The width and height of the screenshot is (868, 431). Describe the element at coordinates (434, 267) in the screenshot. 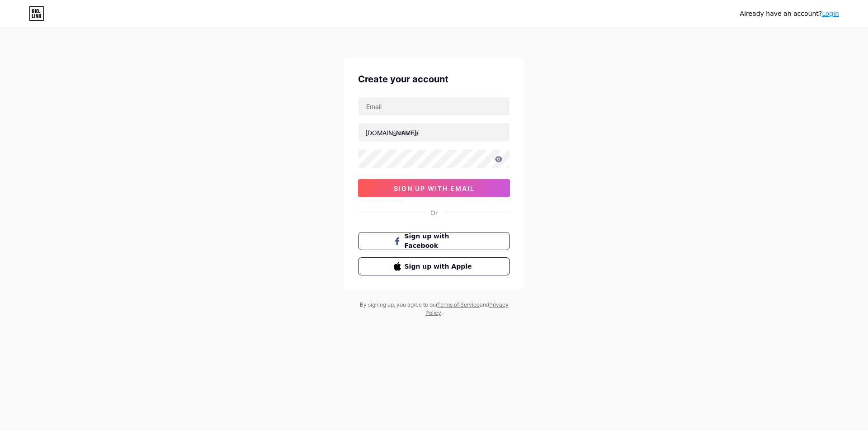

I see `a: Sign up with Apple` at that location.